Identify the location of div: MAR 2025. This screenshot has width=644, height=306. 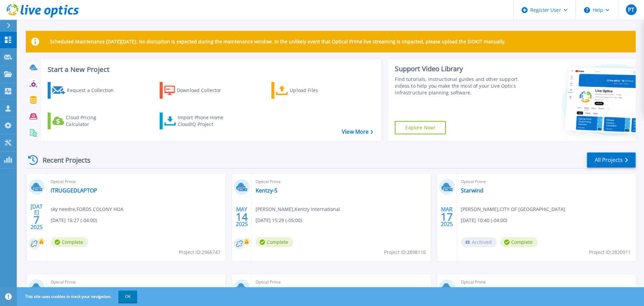
(447, 216).